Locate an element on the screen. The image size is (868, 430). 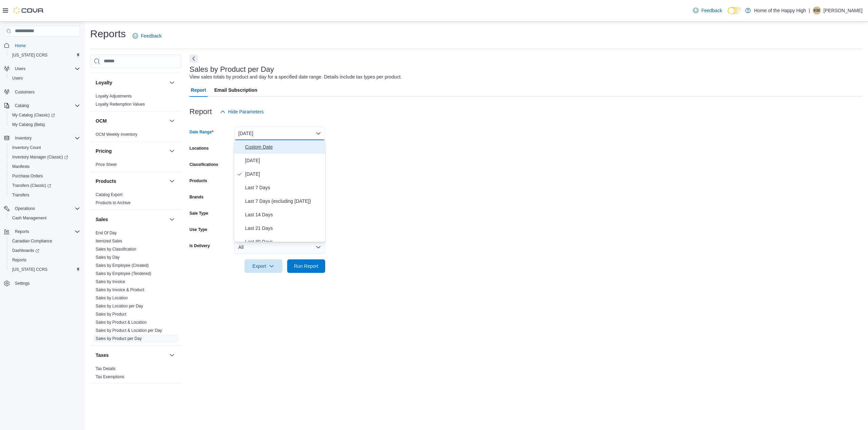
a: Tax Exemptions is located at coordinates (110, 377).